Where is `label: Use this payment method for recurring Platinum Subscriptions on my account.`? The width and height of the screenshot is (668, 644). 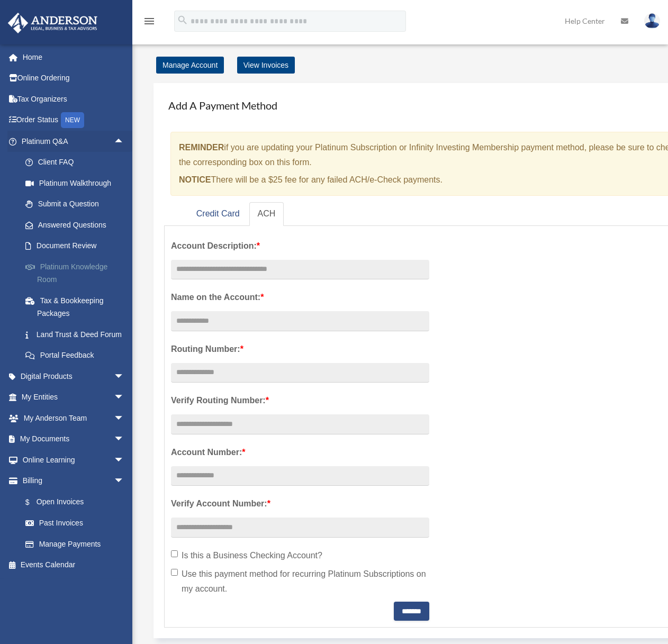
label: Use this payment method for recurring Platinum Subscriptions on my account. is located at coordinates (300, 581).